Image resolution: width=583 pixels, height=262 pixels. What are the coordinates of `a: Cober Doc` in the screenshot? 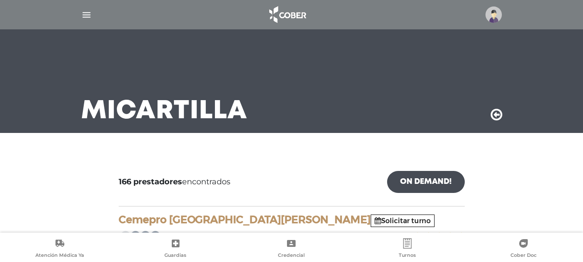 It's located at (523, 249).